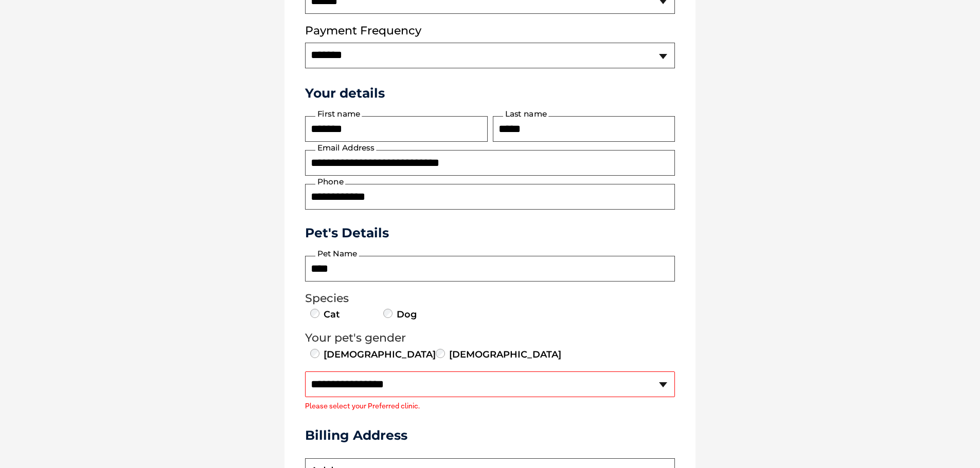  What do you see at coordinates (489, 93) in the screenshot?
I see `h3: Your details` at bounding box center [489, 93].